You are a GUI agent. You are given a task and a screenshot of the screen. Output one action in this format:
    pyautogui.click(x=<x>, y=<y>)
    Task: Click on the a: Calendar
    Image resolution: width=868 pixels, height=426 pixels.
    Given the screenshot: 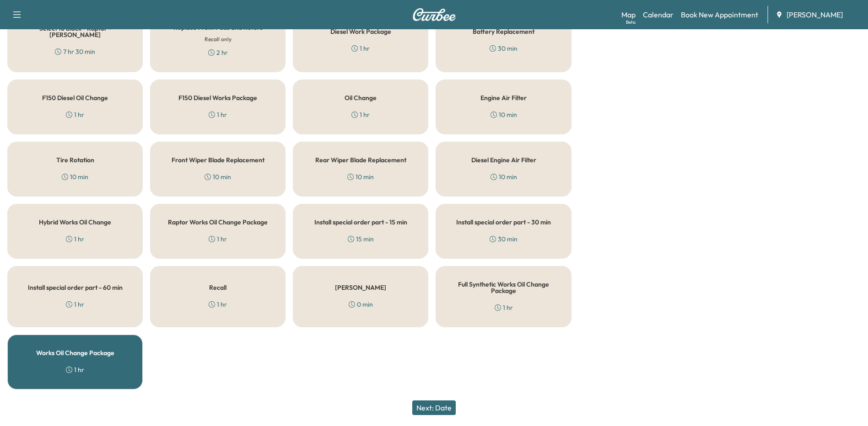 What is the action you would take?
    pyautogui.click(x=658, y=15)
    